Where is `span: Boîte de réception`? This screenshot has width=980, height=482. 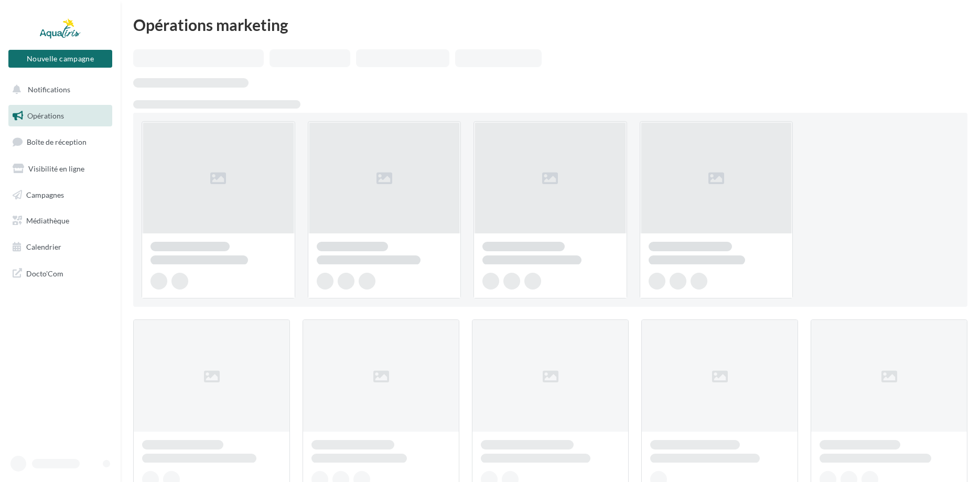 span: Boîte de réception is located at coordinates (56, 141).